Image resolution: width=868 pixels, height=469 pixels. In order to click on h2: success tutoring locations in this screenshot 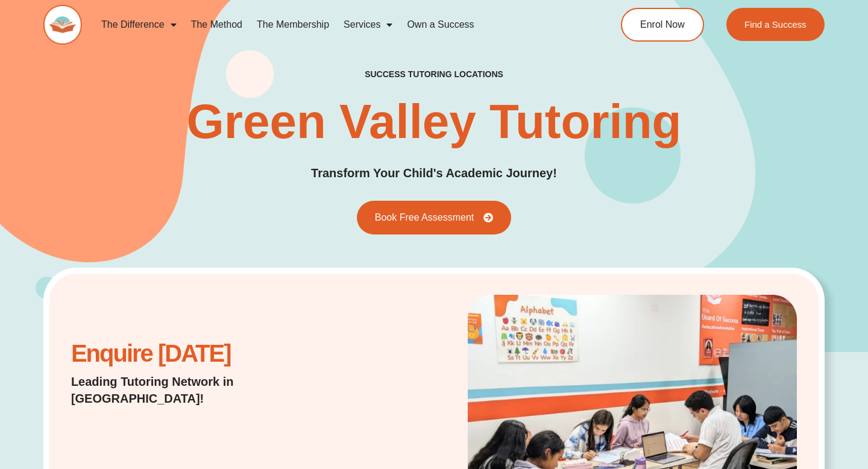, I will do `click(434, 74)`.